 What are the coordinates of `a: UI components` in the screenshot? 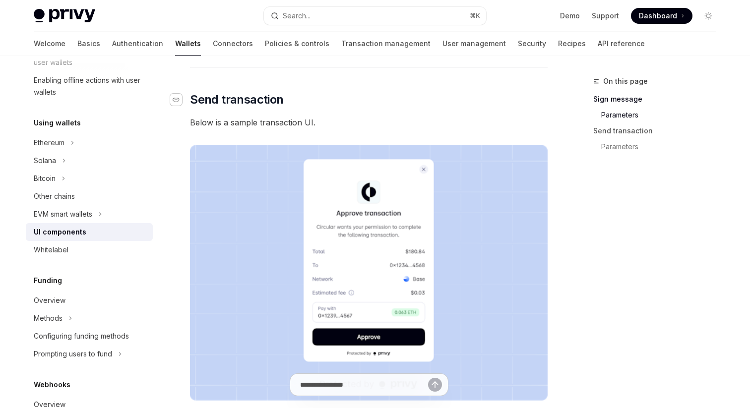 It's located at (89, 232).